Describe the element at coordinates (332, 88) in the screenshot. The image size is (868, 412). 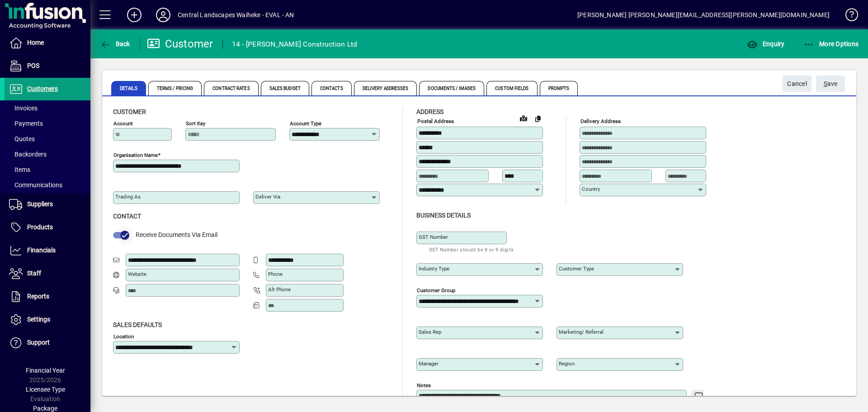
I see `span: Contacts` at that location.